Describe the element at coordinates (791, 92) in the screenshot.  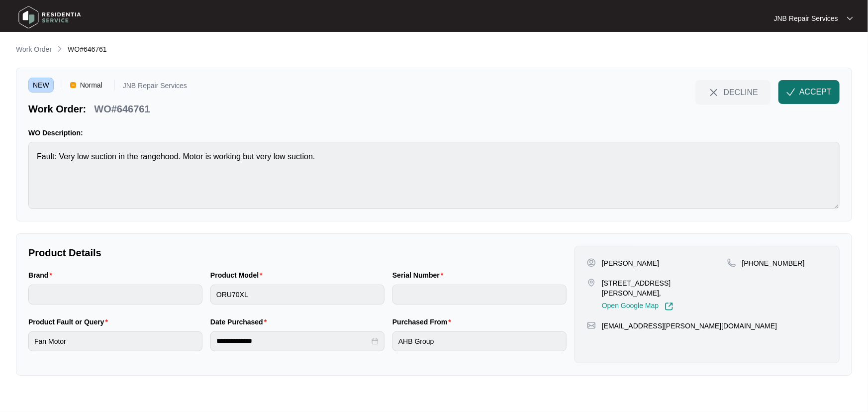
I see `img: check-Icon` at that location.